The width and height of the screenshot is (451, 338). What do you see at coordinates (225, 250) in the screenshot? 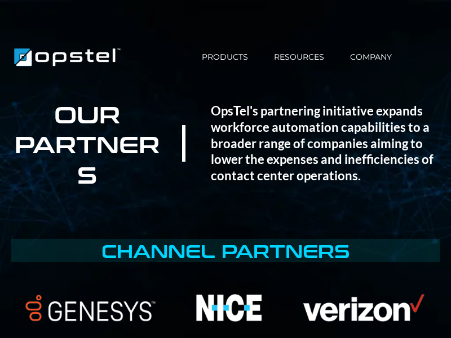
I see `strong: CHANNEL PARTNERS` at bounding box center [225, 250].